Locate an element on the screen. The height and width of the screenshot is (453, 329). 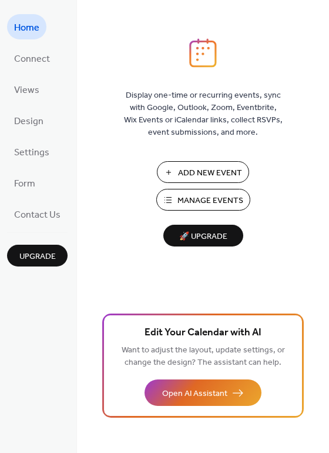
span: Home is located at coordinates (26, 28).